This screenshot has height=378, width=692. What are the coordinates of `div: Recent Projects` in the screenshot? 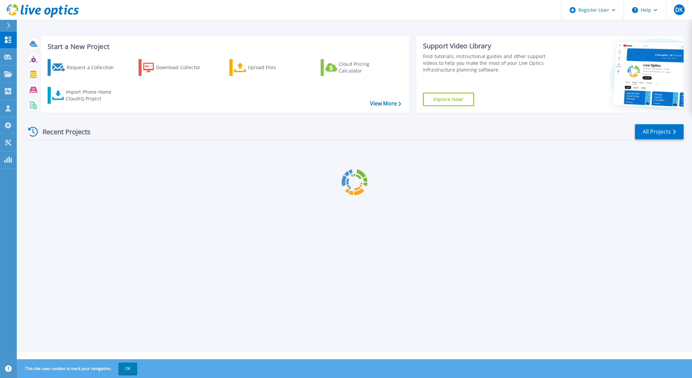 It's located at (63, 131).